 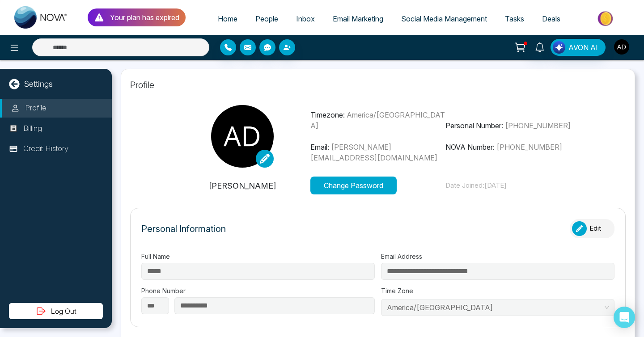 I want to click on a: Social Media Management, so click(x=444, y=19).